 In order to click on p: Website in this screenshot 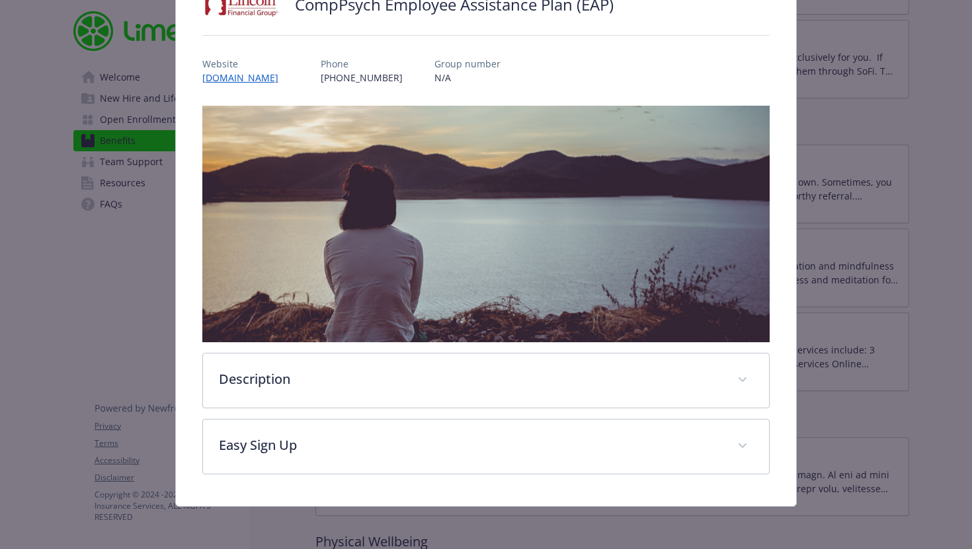, I will do `click(245, 63)`.